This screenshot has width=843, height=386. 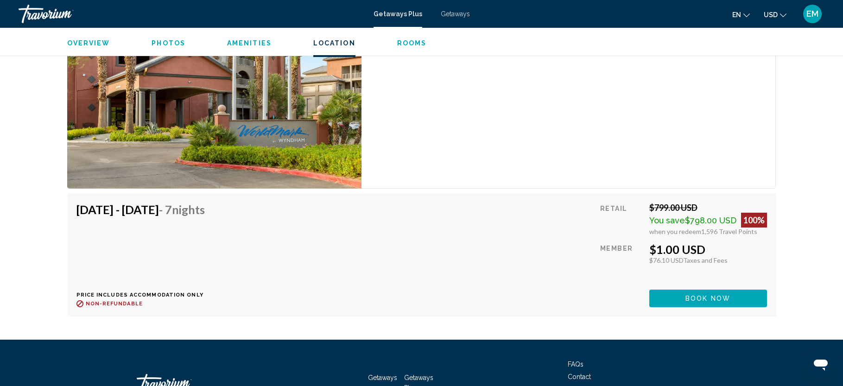 I want to click on span: EM, so click(x=812, y=14).